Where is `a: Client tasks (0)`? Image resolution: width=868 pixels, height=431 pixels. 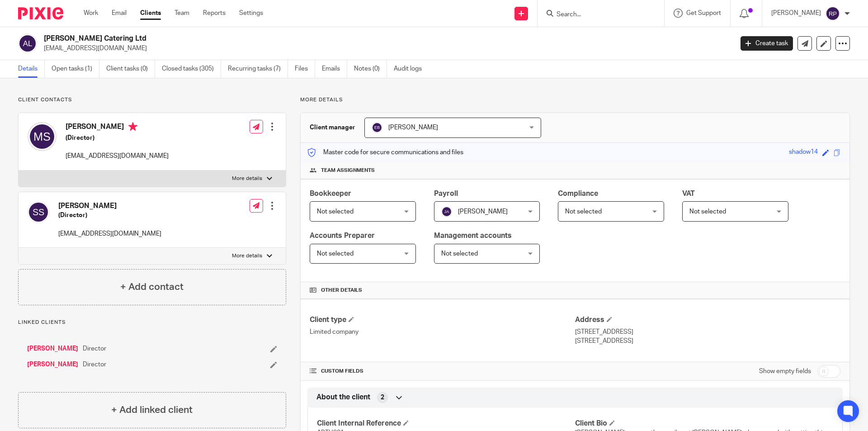
a: Client tasks (0) is located at coordinates (131, 69).